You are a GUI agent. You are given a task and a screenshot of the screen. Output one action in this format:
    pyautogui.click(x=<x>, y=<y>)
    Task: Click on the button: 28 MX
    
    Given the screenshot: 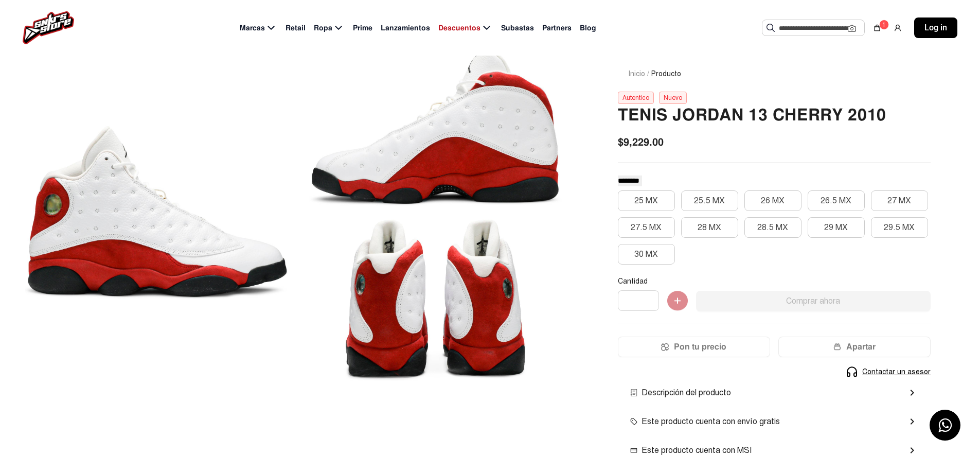 What is the action you would take?
    pyautogui.click(x=709, y=228)
    